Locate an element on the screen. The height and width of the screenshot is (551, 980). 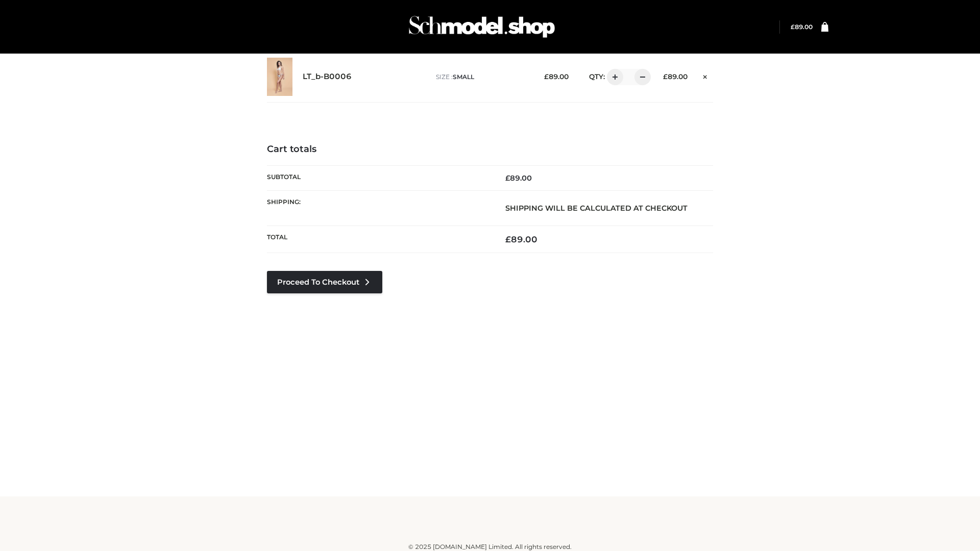
th: Total is located at coordinates (378, 240).